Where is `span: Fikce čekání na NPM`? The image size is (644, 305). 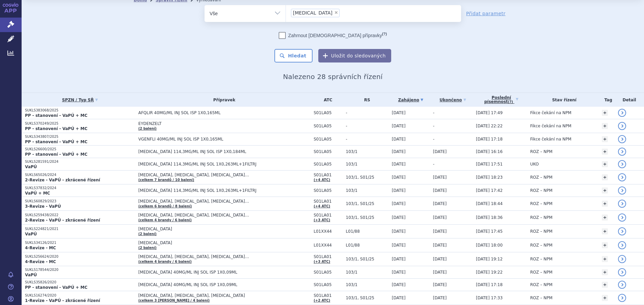 span: Fikce čekání na NPM is located at coordinates (551, 139).